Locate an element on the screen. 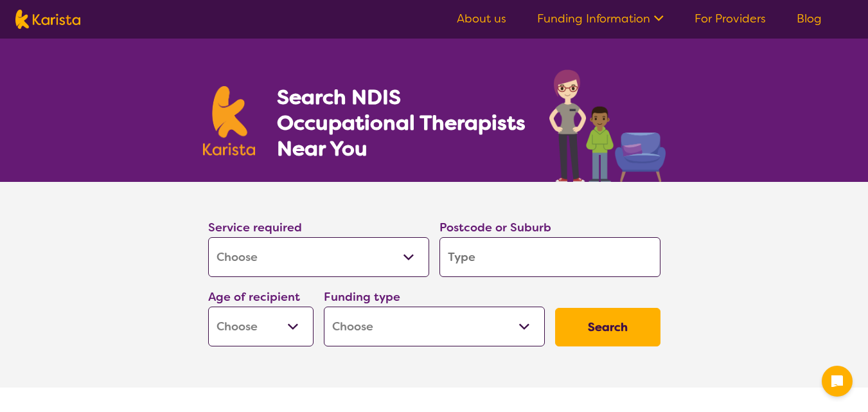 The image size is (868, 412). h1: Search NDIS Occupational Therapists Near You is located at coordinates (401, 123).